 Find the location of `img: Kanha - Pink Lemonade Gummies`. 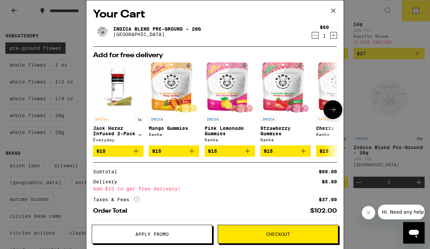

img: Kanha - Pink Lemonade Gummies is located at coordinates (230, 87).